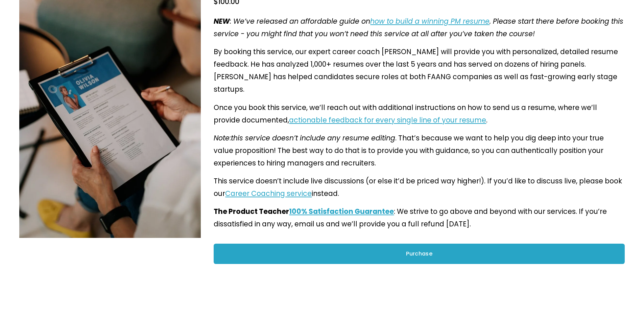  I want to click on p: Once you book this service, we’ll reach out with additional instructions on how to send us a resu..., so click(419, 114).